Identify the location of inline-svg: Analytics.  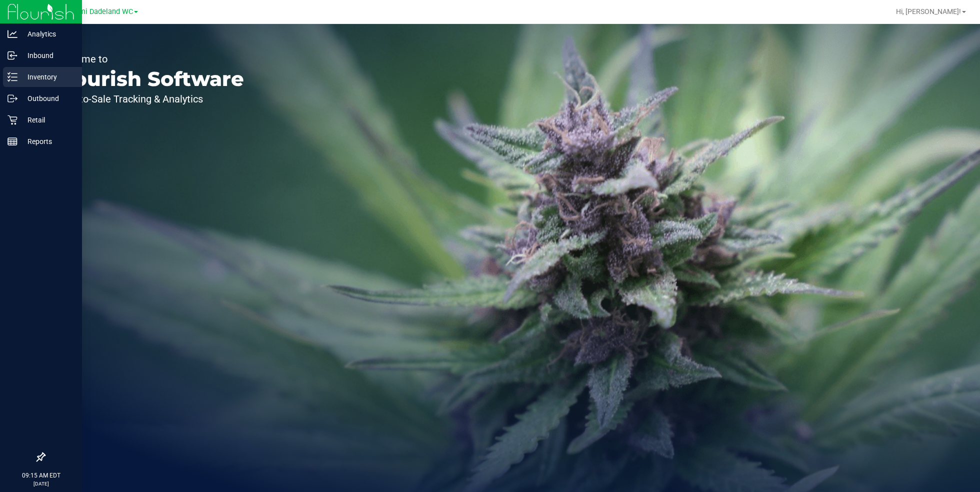
(12, 34).